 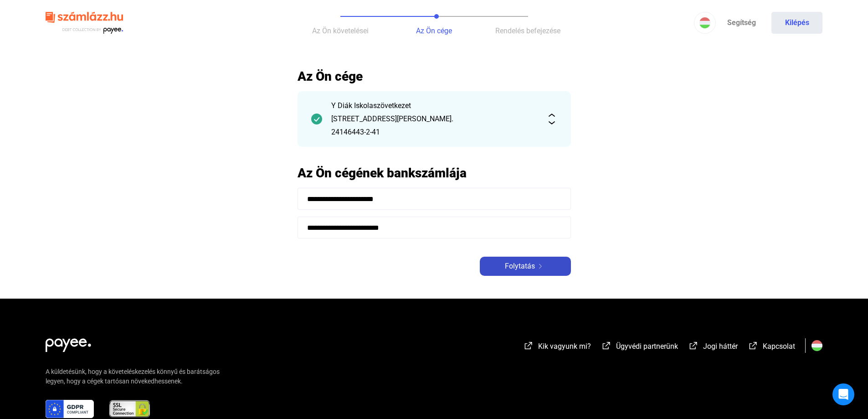 I want to click on img: checkmark-darker-green-circle, so click(x=316, y=119).